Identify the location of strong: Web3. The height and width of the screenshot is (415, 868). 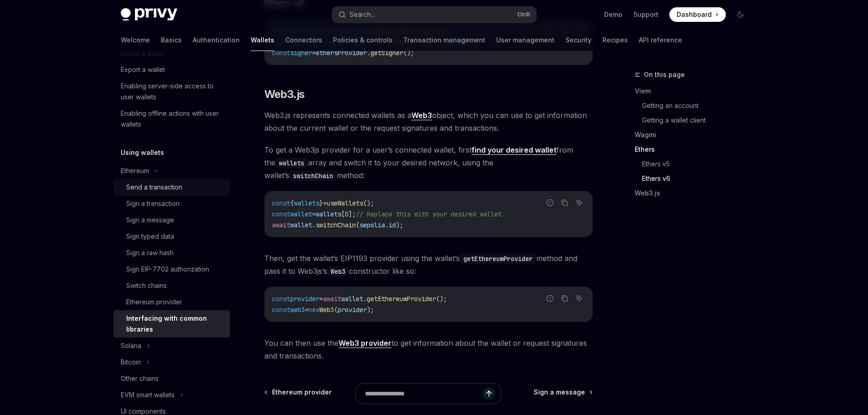
(421, 115).